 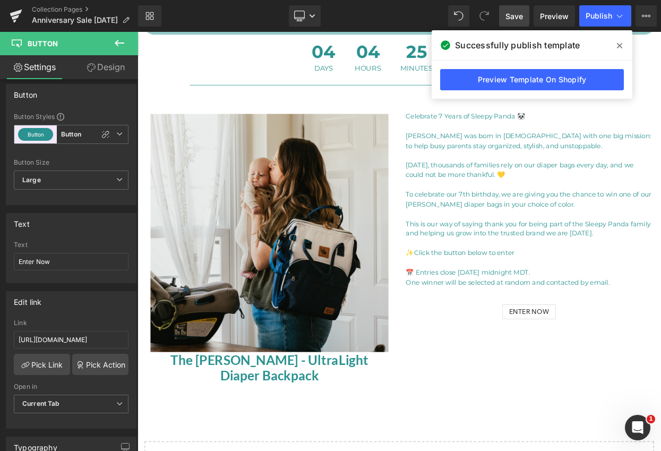 I want to click on span: Minutes, so click(x=342, y=45).